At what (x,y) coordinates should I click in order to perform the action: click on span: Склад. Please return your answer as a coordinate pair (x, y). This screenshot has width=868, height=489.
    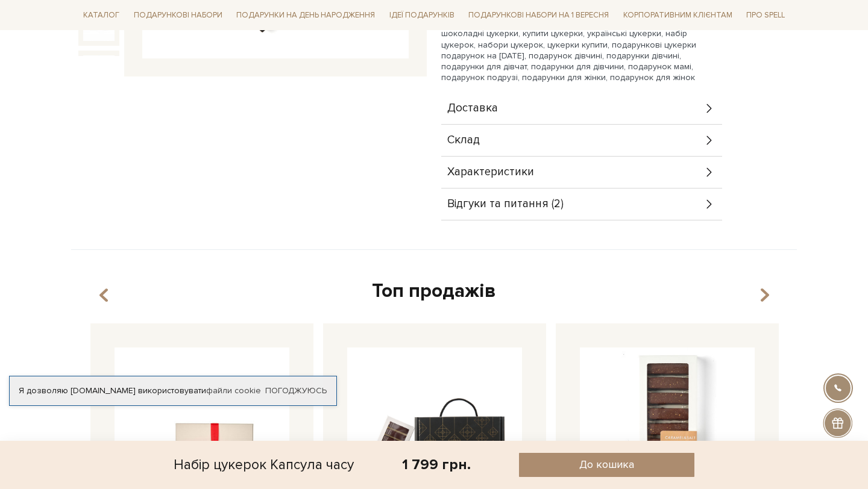
    Looking at the image, I should click on (464, 140).